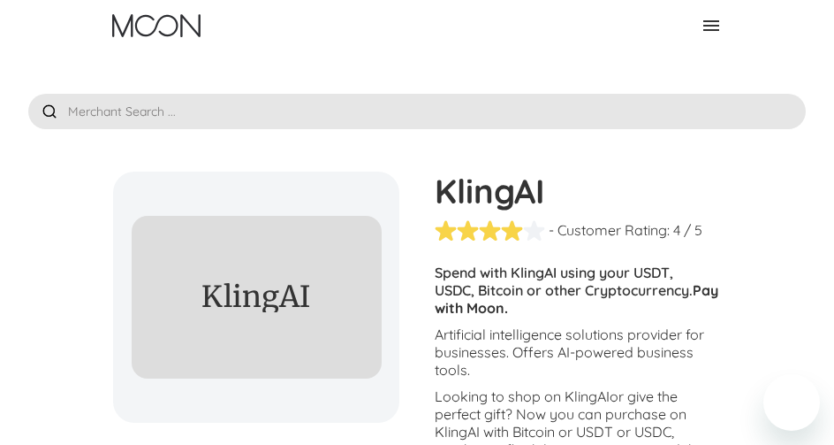  I want to click on strong: Pay with Moon., so click(576, 299).